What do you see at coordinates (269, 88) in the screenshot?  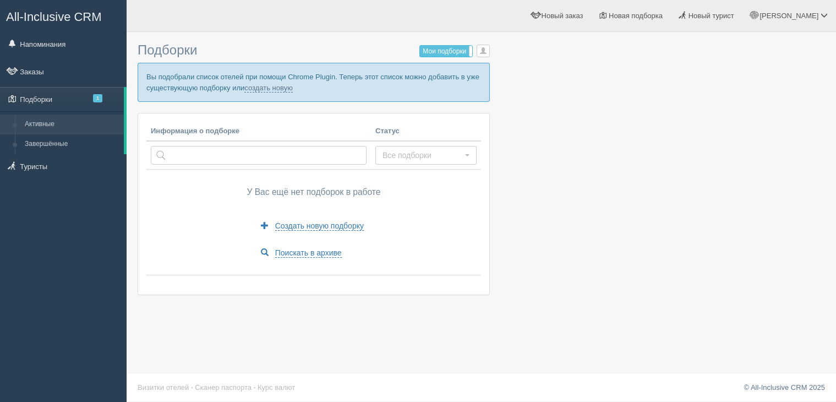 I see `a: создать новую` at bounding box center [269, 88].